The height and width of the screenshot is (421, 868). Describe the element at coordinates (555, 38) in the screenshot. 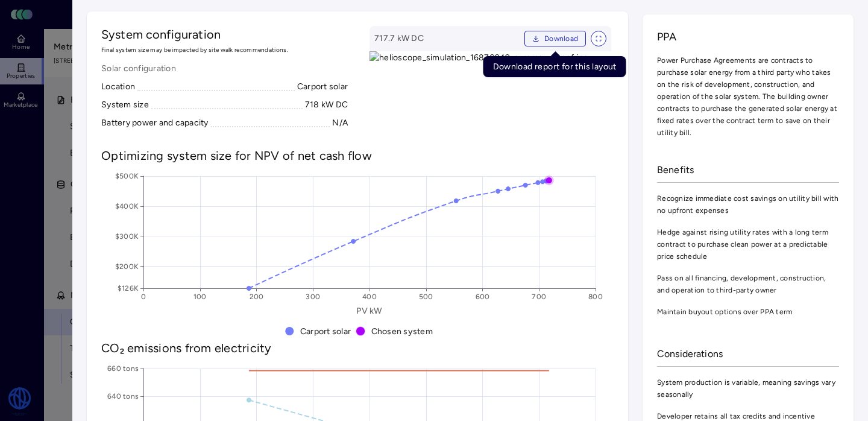

I see `a: Download PDF` at that location.